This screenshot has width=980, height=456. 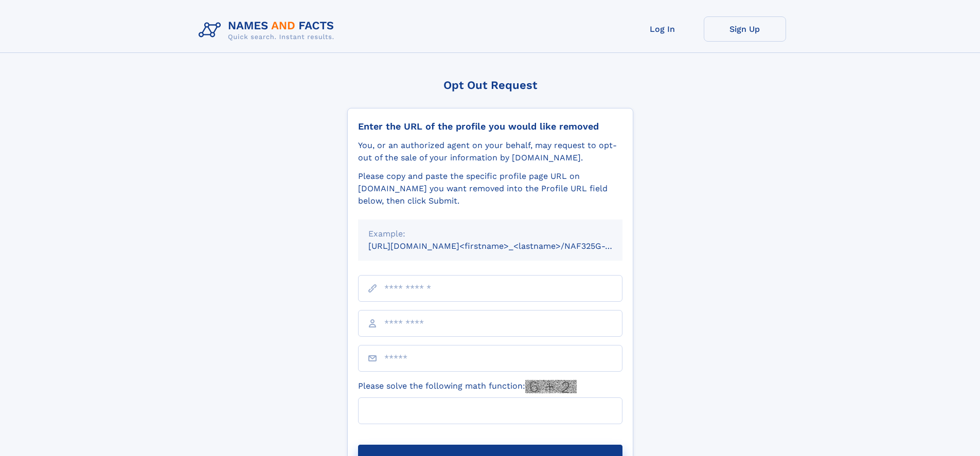 What do you see at coordinates (490, 85) in the screenshot?
I see `div: Opt Out Request` at bounding box center [490, 85].